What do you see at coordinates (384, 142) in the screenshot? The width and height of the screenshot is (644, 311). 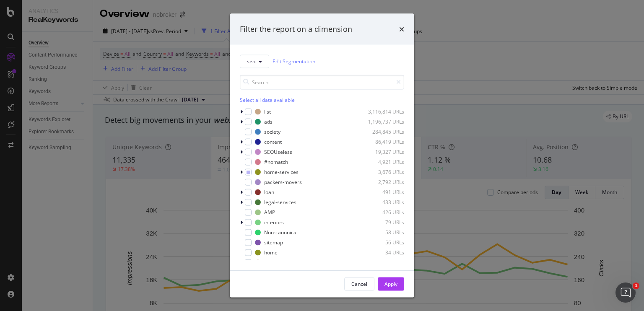 I see `div: 86,419 URLs` at bounding box center [384, 142].